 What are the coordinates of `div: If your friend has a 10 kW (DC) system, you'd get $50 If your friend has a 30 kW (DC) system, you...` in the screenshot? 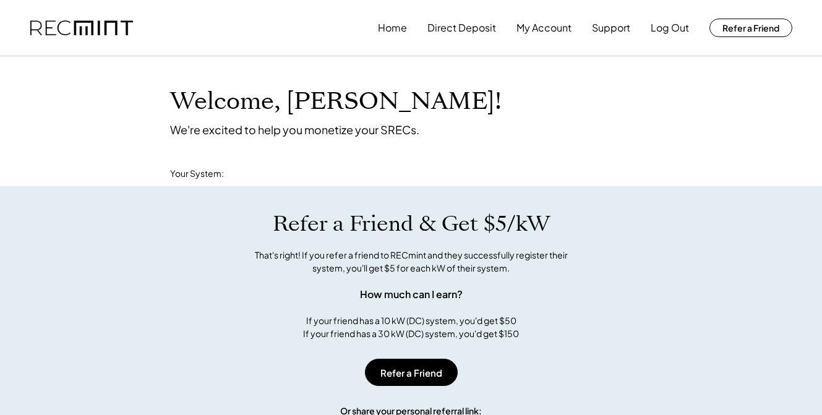 It's located at (411, 327).